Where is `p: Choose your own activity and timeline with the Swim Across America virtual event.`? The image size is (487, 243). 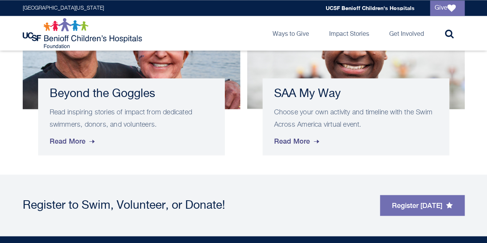
p: Choose your own activity and timeline with the Swim Across America virtual event. is located at coordinates (356, 118).